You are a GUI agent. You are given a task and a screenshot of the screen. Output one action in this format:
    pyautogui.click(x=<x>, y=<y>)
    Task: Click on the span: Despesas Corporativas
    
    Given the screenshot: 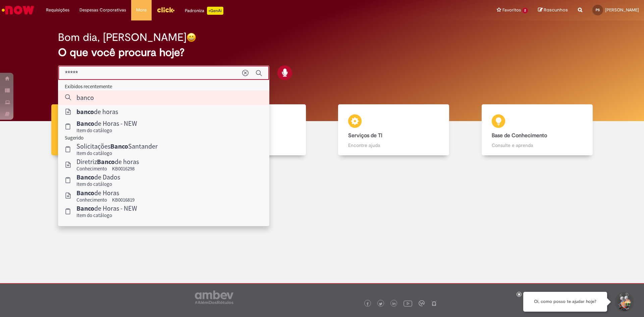 What is the action you would take?
    pyautogui.click(x=102, y=10)
    